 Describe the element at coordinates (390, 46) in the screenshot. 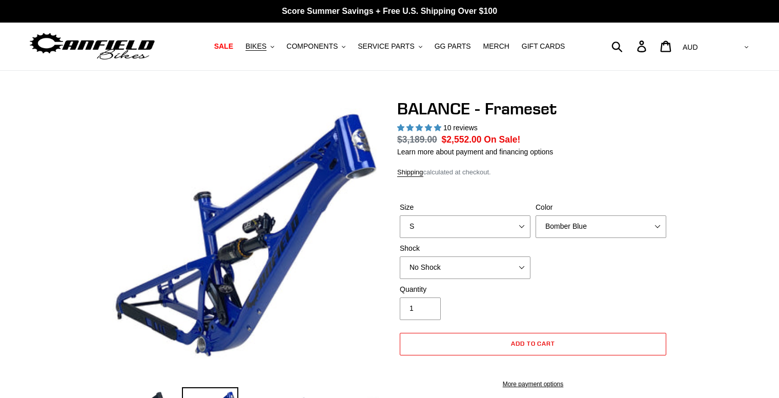

I see `button: SERVICE PARTS` at that location.